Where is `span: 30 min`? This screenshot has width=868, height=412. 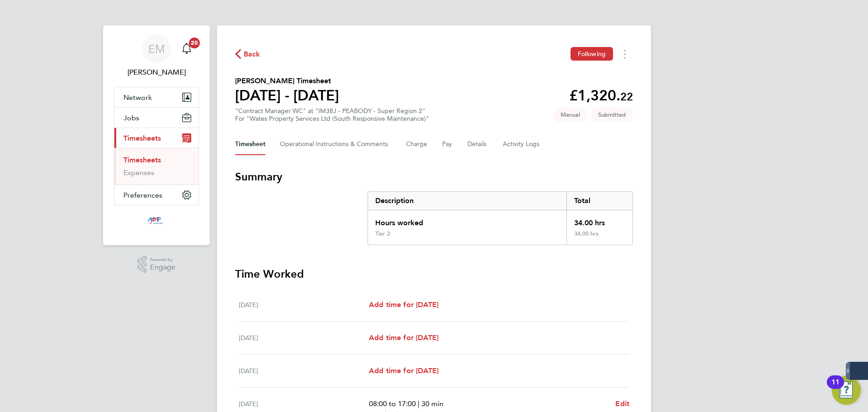
span: 30 min is located at coordinates (432, 404).